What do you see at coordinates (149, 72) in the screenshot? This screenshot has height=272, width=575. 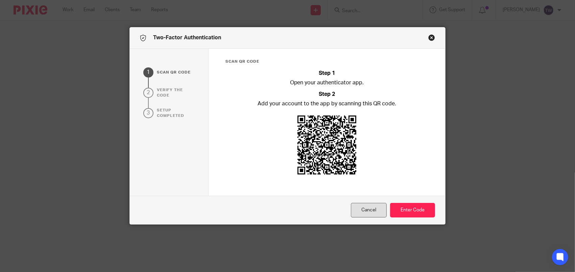 I see `div: 1` at bounding box center [149, 72].